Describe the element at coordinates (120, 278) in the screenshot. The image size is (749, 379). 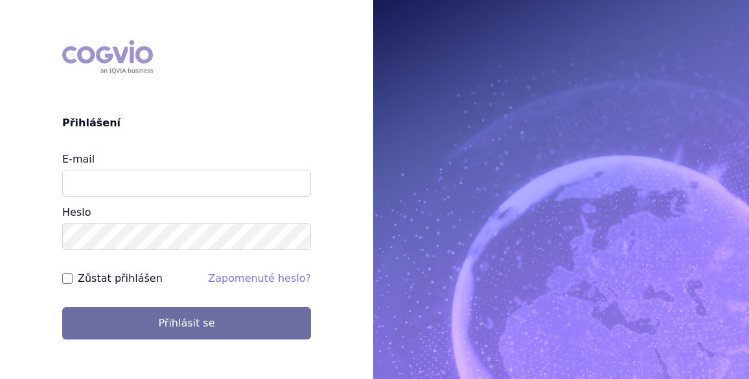
I see `label: Zůstat přihlášen` at that location.